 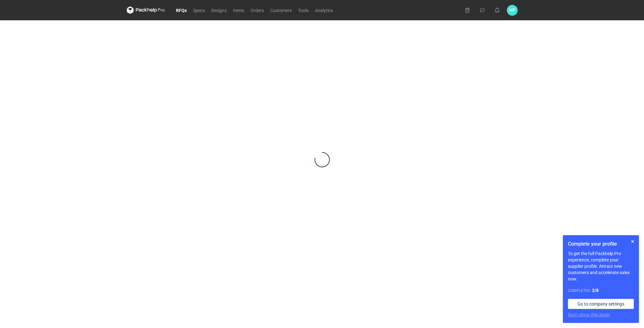 I want to click on p: To get the full Packhelp Pro experience, complete your supplier profile. Attract new customers an..., so click(x=601, y=267).